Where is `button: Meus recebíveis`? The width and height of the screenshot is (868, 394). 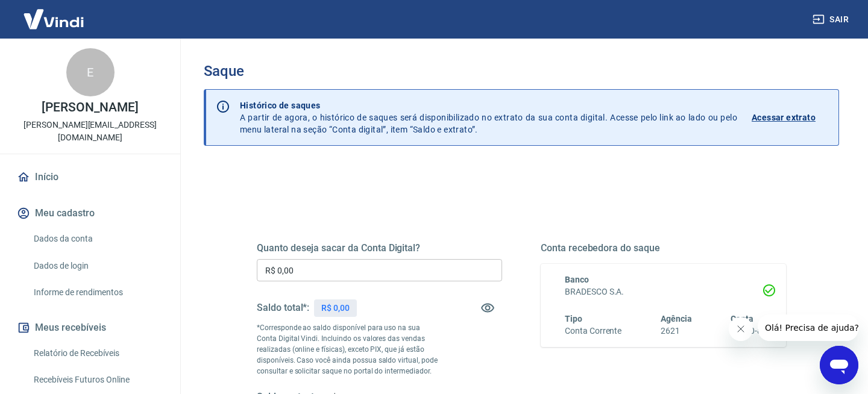
button: Meus recebíveis is located at coordinates (90, 328).